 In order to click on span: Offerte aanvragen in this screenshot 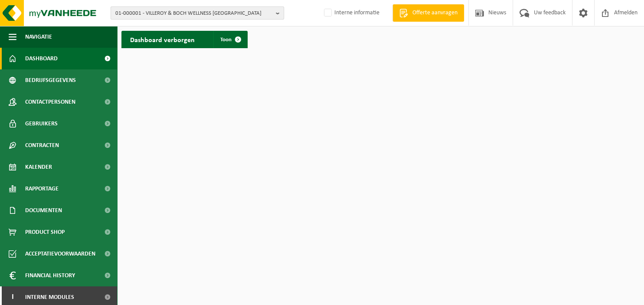, I will do `click(435, 13)`.